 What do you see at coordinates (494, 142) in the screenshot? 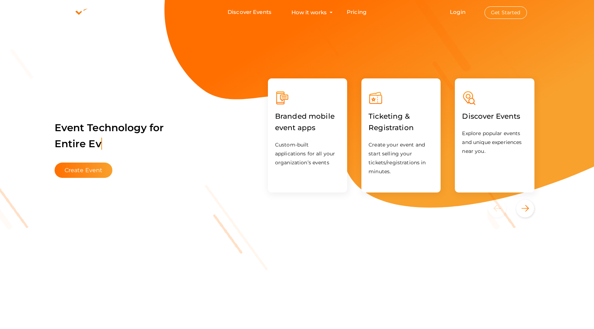
I see `p: Explore popular events and unique experiences near you.` at bounding box center [494, 142].